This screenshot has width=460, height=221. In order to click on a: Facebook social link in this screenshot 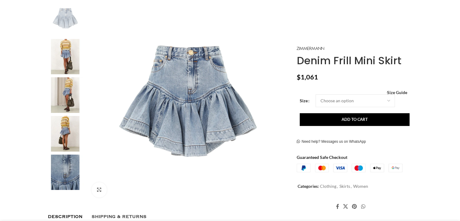, I will do `click(337, 207)`.